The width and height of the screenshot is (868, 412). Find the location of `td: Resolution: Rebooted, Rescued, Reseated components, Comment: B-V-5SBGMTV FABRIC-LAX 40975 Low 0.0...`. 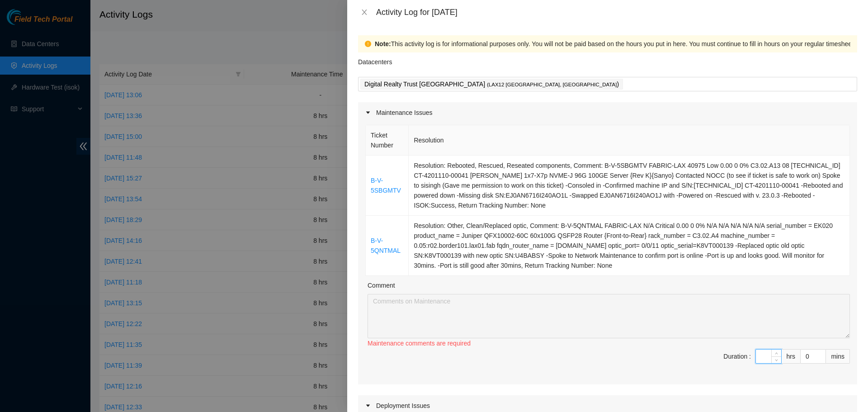

td: Resolution: Rebooted, Rescued, Reseated components, Comment: B-V-5SBGMTV FABRIC-LAX 40975 Low 0.0... is located at coordinates (629, 185).